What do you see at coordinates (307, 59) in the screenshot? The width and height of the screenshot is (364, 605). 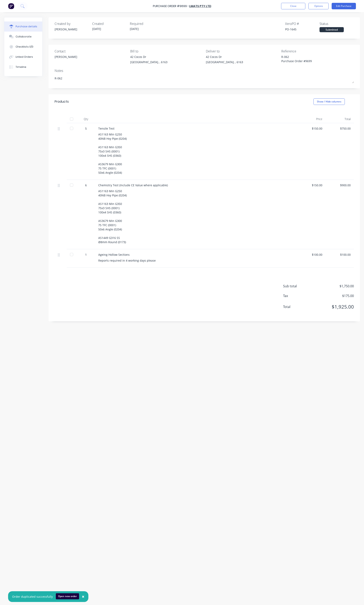 I see `textarea: R-062 Purchase Order #9699` at bounding box center [307, 59].